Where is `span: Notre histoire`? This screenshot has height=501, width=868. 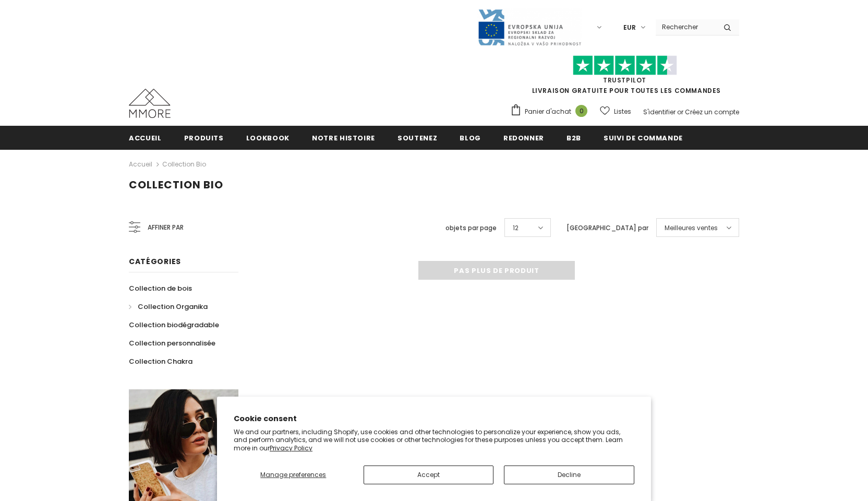 span: Notre histoire is located at coordinates (343, 137).